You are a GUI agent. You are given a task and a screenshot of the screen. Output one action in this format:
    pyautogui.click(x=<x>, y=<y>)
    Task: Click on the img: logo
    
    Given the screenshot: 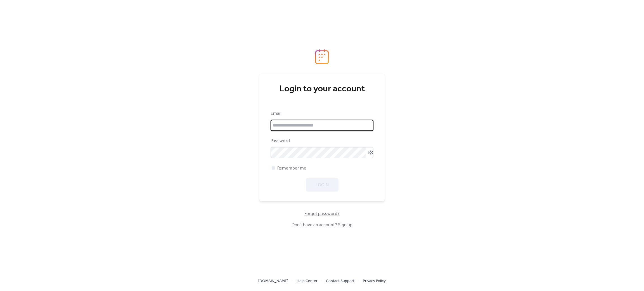 What is the action you would take?
    pyautogui.click(x=322, y=57)
    